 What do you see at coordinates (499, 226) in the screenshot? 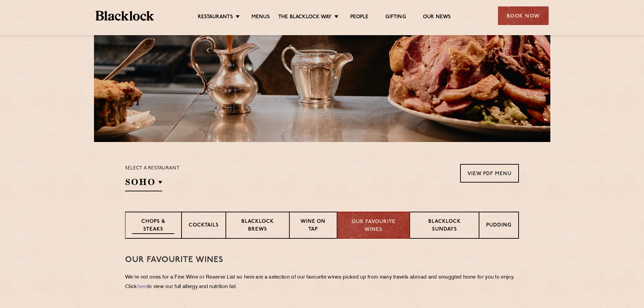
I see `p: Pudding` at bounding box center [499, 226].